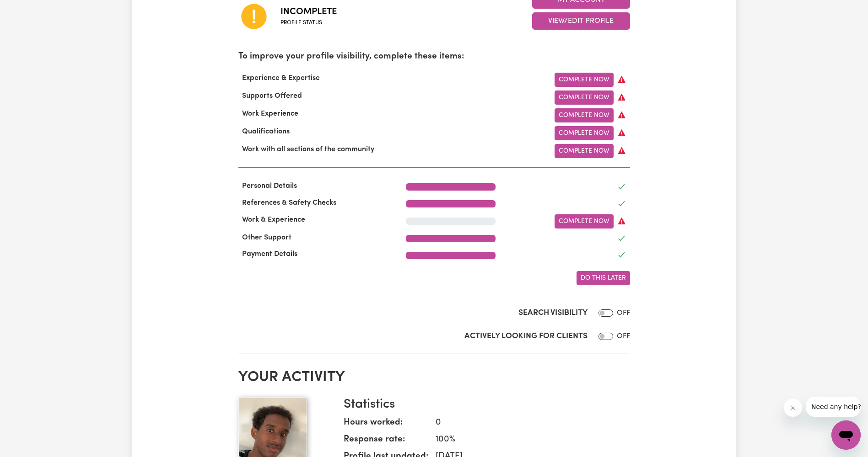  I want to click on dt: Response rate:, so click(386, 442).